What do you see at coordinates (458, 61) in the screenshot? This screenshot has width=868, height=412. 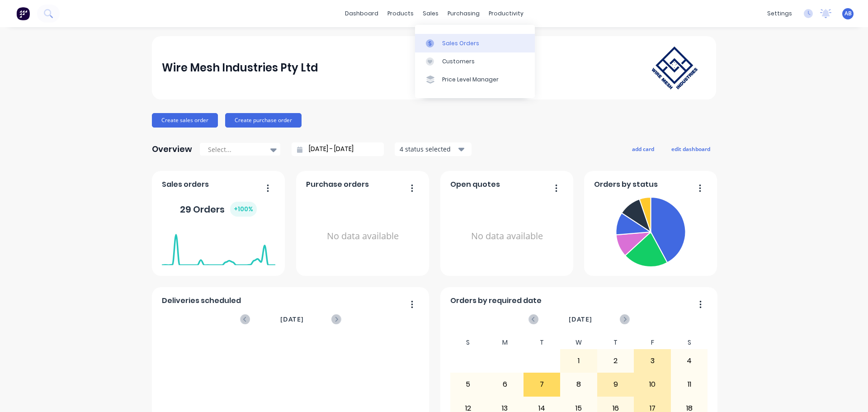 I see `div: Customers` at bounding box center [458, 61].